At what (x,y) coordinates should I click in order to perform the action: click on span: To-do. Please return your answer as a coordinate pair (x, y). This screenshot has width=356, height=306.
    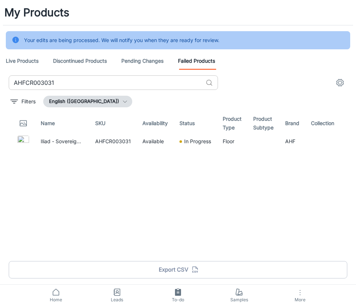
    Looking at the image, I should click on (178, 300).